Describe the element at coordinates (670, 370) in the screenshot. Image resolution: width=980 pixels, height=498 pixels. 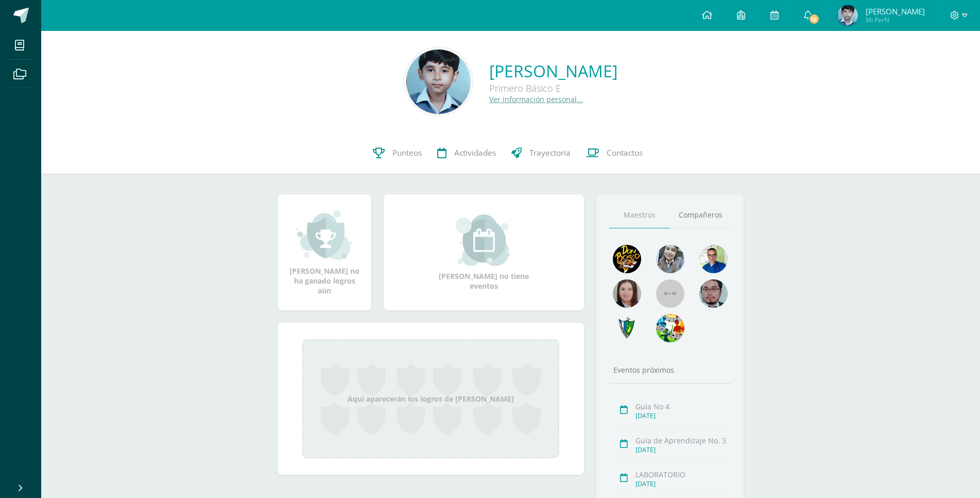
I see `div: Eventos próximos` at that location.